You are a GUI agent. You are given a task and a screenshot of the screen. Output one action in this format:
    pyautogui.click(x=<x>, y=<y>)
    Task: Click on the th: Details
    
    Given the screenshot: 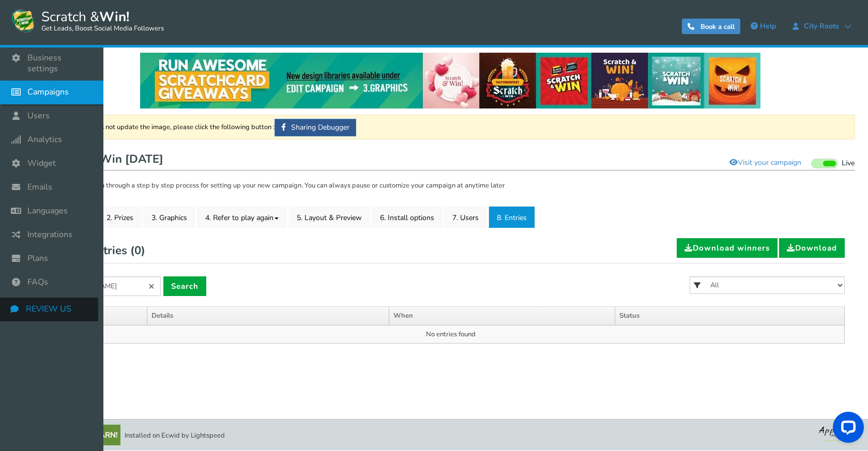 What is the action you would take?
    pyautogui.click(x=268, y=316)
    